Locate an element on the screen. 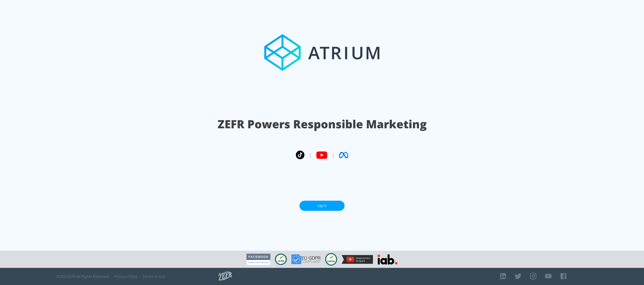 Image resolution: width=644 pixels, height=285 pixels. img: Facebook Marketing Partner is located at coordinates (259, 259).